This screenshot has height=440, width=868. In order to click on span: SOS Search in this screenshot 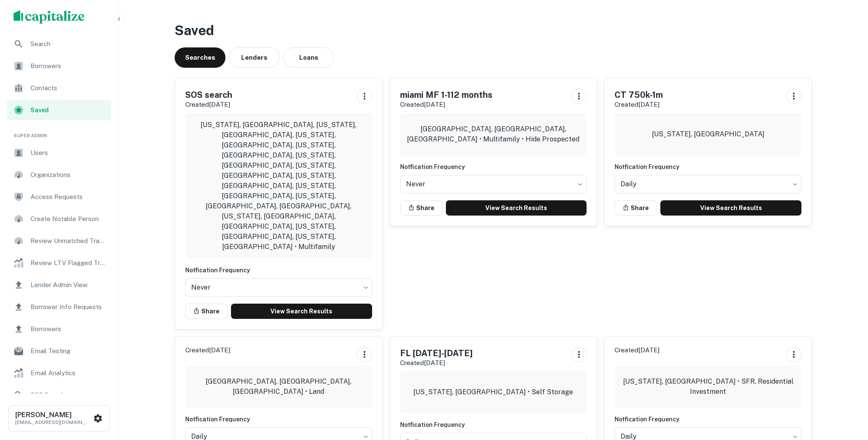, I will do `click(68, 396)`.